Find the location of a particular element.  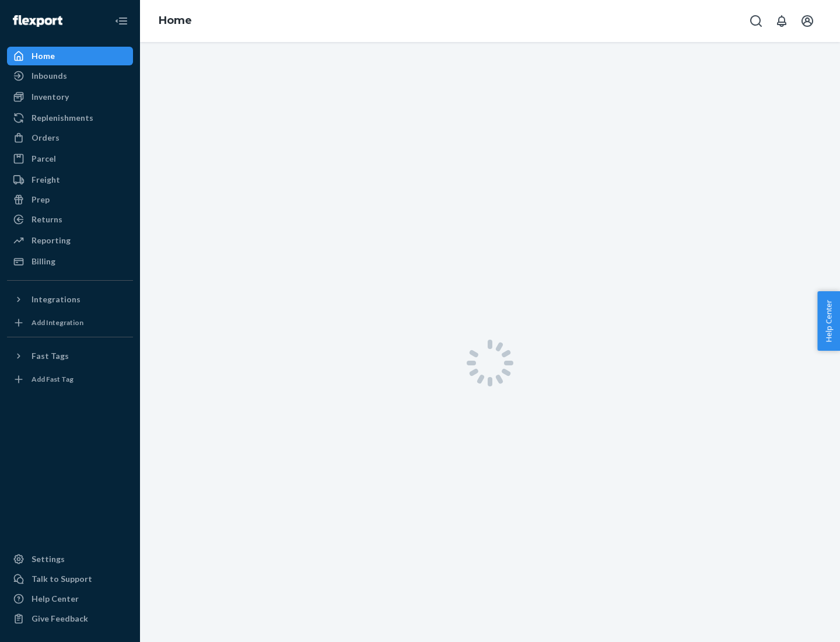

a: Reporting is located at coordinates (70, 240).